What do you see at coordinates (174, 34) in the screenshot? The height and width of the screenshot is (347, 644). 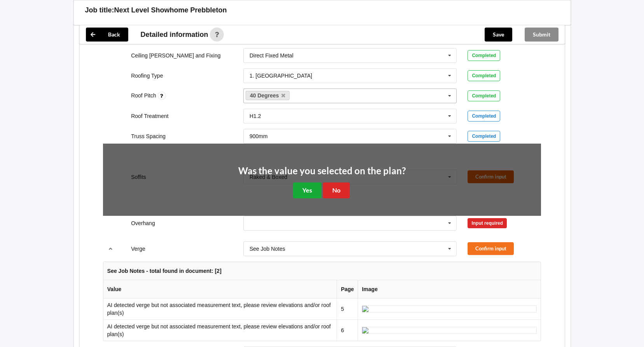 I see `span: Detailed information` at bounding box center [174, 34].